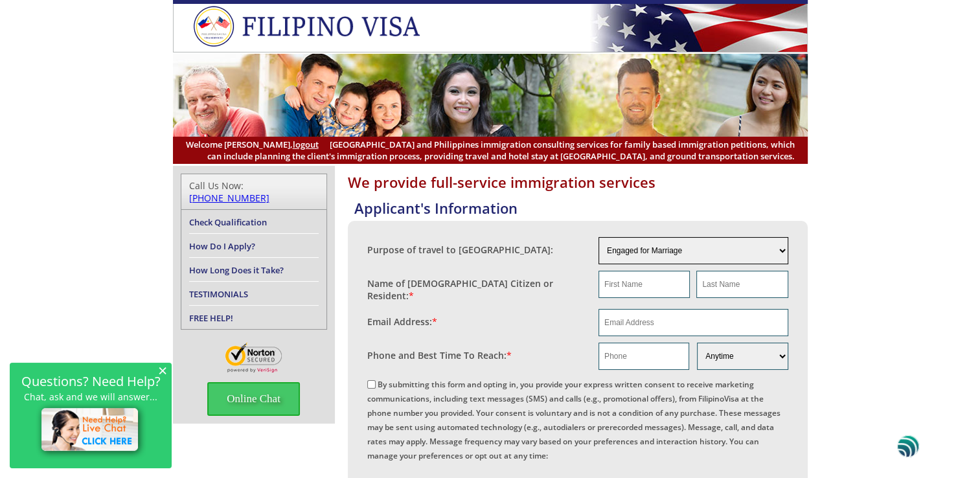 Image resolution: width=980 pixels, height=478 pixels. What do you see at coordinates (908, 446) in the screenshot?
I see `img: svg+xml;base64,PHN2ZyB3aWR0aD0iNDgiIGhlaWdodD0iNDgiIHZpZXdCb3g9IjAgMCA0OCA0OCIgZmlsbD0ibm9uZSIgeG...` at bounding box center [908, 446].